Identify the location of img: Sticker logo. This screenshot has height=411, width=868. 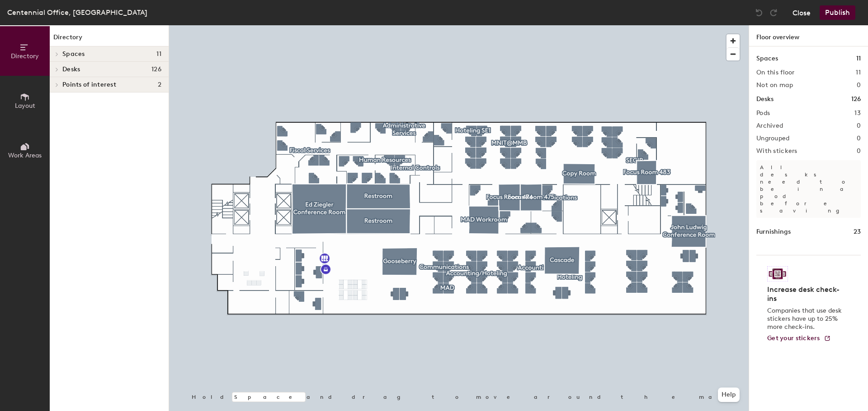
(777, 274).